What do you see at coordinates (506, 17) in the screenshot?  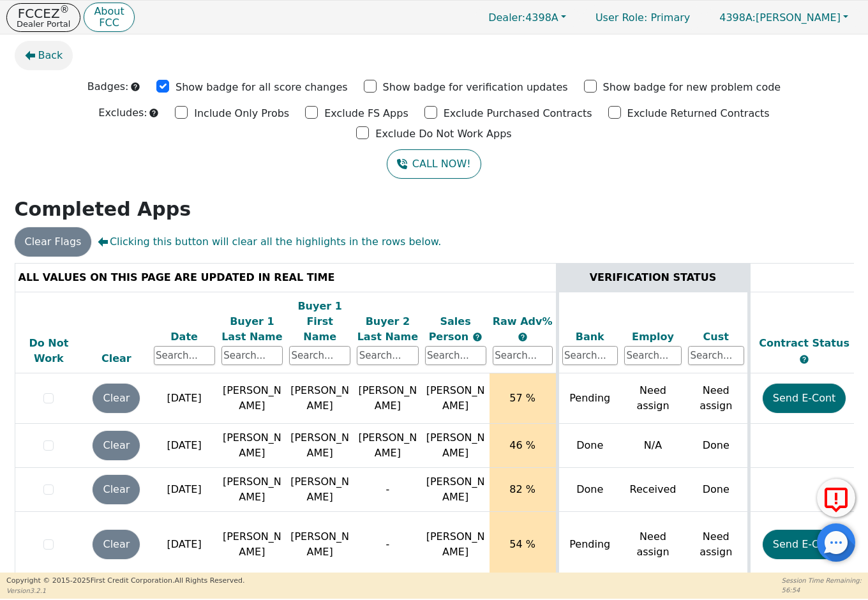 I see `span: Dealer:` at bounding box center [506, 17].